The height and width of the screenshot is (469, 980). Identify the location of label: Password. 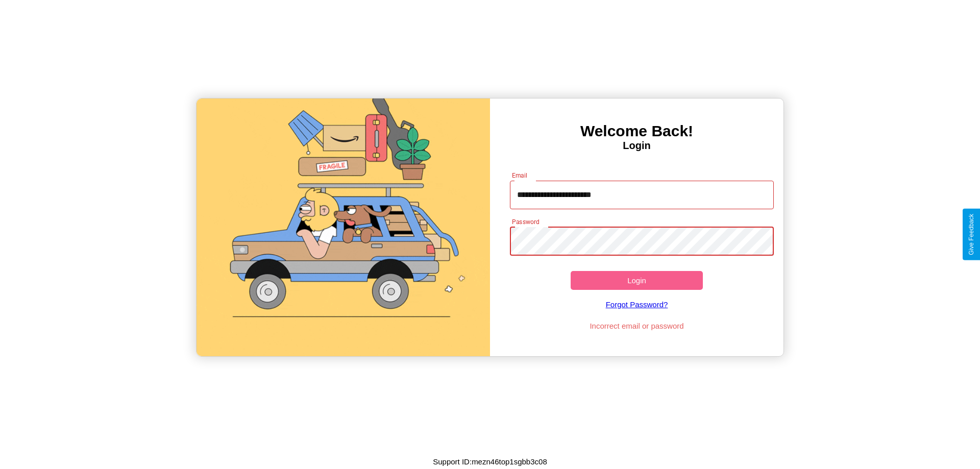
(525, 221).